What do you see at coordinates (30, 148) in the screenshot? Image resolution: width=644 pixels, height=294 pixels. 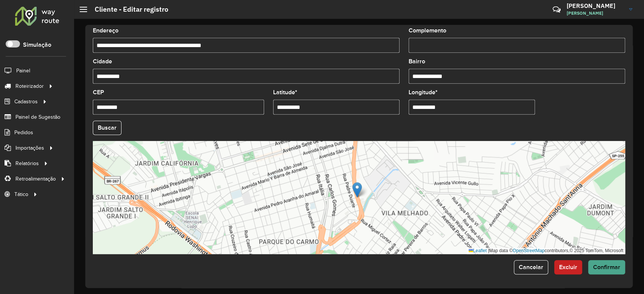 I see `span: Importações` at bounding box center [30, 148].